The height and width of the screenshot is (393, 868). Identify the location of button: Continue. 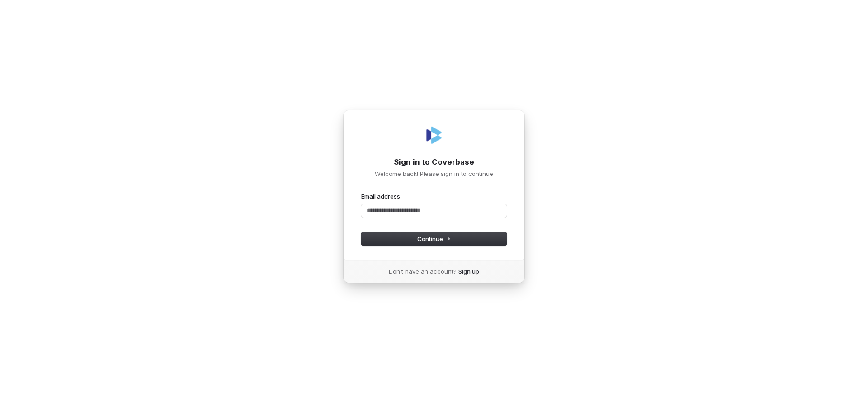
(434, 239).